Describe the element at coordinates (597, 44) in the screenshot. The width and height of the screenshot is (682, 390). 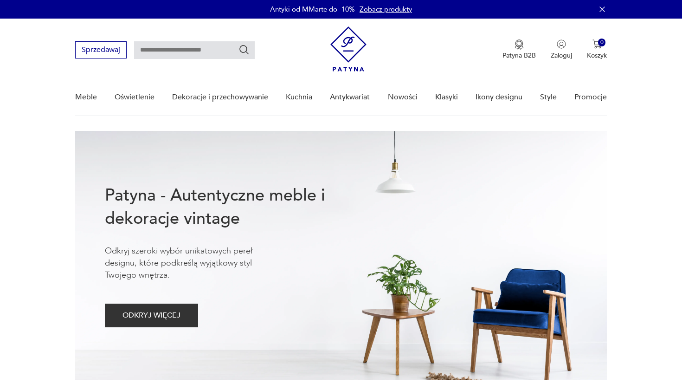
I see `img: Ikona koszyka` at that location.